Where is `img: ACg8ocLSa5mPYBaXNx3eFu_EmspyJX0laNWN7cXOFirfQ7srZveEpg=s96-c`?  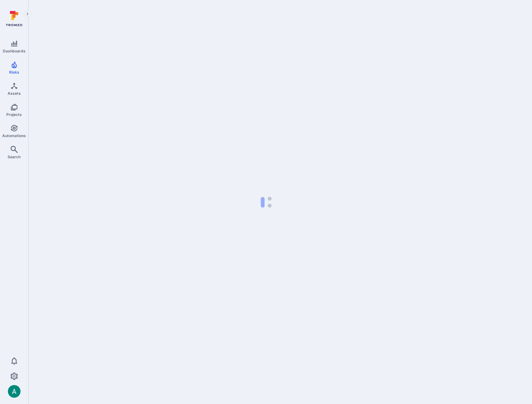 img: ACg8ocLSa5mPYBaXNx3eFu_EmspyJX0laNWN7cXOFirfQ7srZveEpg=s96-c is located at coordinates (14, 391).